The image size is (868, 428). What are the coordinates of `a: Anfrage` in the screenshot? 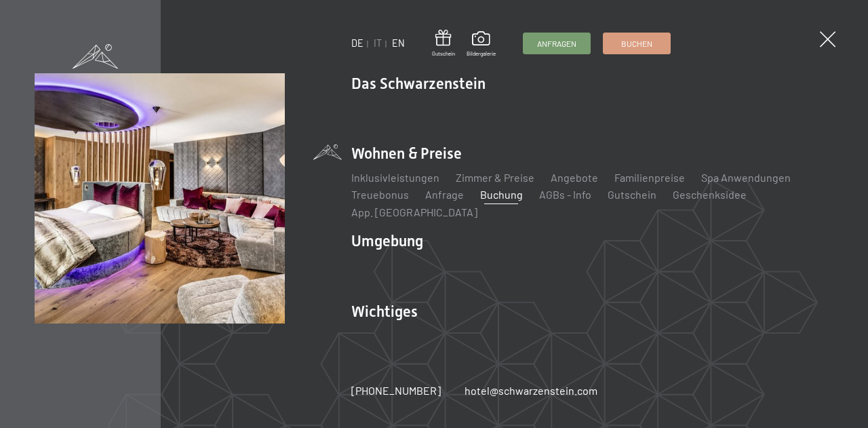 It's located at (444, 194).